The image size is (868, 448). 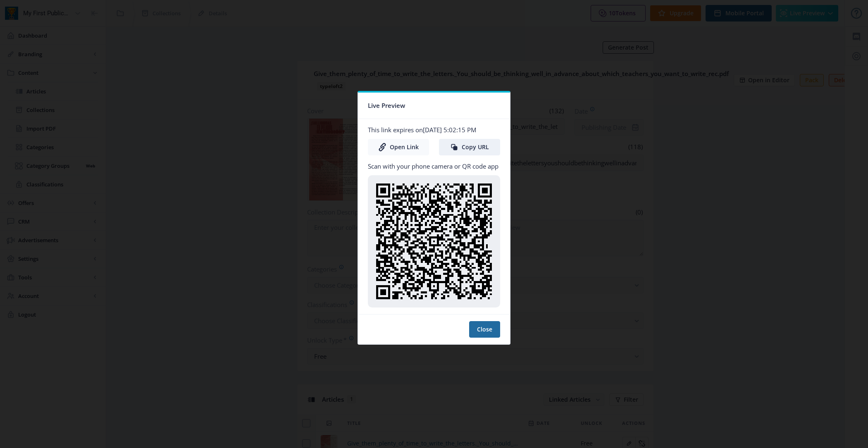 What do you see at coordinates (387, 105) in the screenshot?
I see `span: Live Preview` at bounding box center [387, 105].